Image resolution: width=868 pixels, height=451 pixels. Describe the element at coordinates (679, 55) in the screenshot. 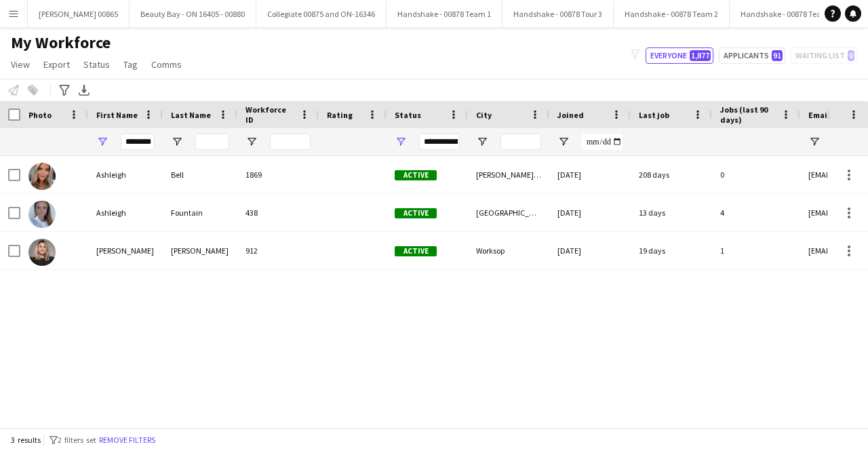

I see `button: Everyone1,877` at that location.